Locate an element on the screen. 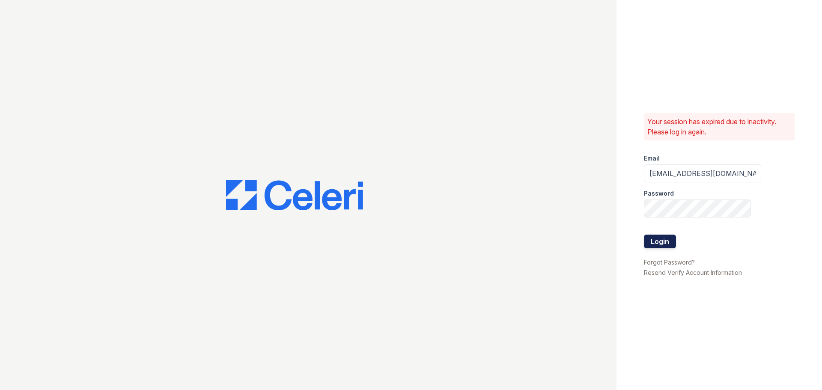 Image resolution: width=822 pixels, height=390 pixels. label: Email is located at coordinates (652, 158).